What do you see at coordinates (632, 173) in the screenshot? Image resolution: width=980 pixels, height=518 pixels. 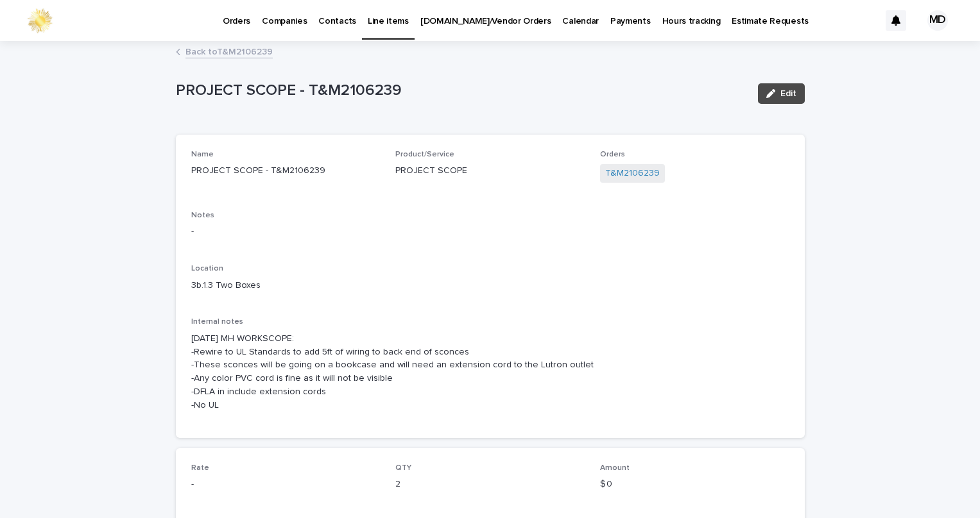 I see `a: T&M2106239` at bounding box center [632, 173].